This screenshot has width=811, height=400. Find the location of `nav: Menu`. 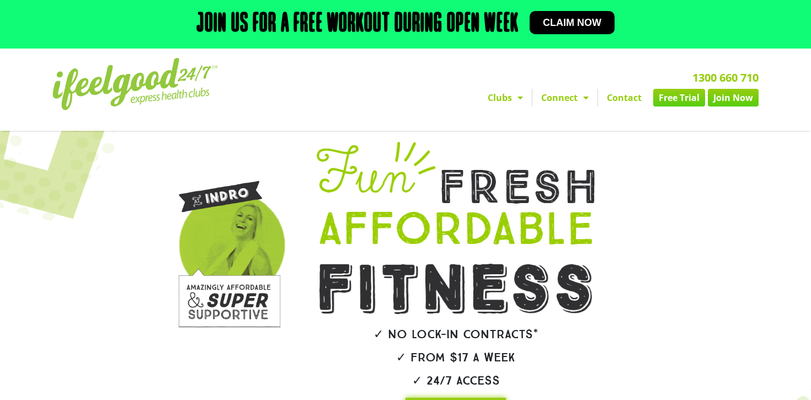

nav: Menu is located at coordinates (531, 98).